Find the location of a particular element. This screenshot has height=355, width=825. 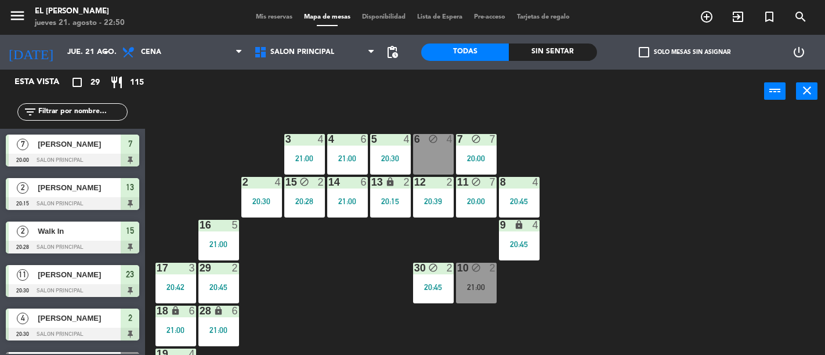

span: check_box_outline_blank is located at coordinates (644, 52).